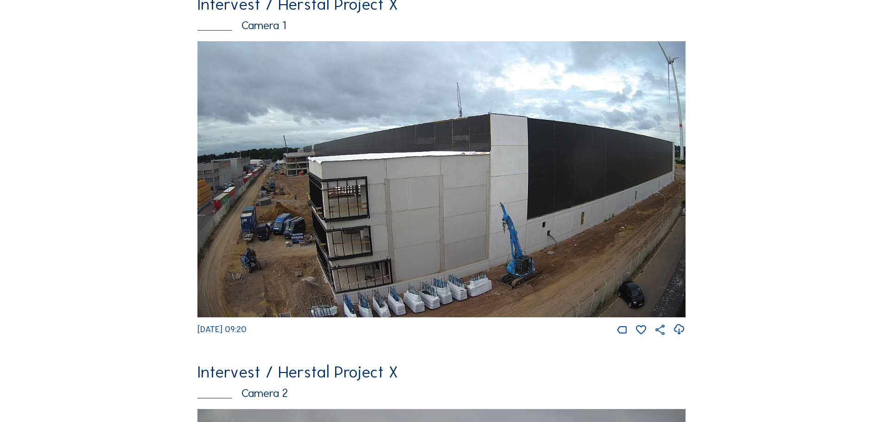  I want to click on img: Image, so click(441, 179).